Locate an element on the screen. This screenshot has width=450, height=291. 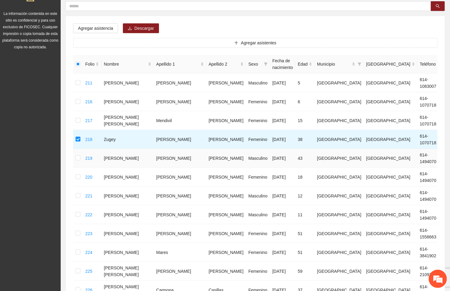
button: plusAgregar asistentes is located at coordinates (255, 43).